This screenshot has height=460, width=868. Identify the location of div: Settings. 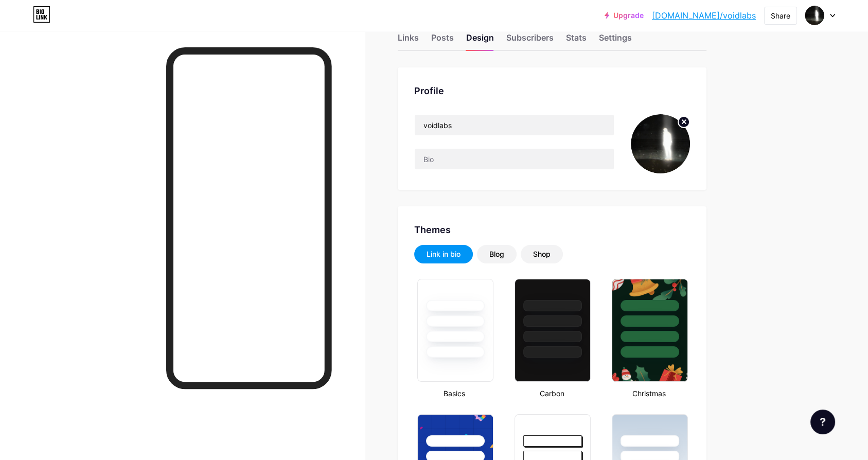
(616, 40).